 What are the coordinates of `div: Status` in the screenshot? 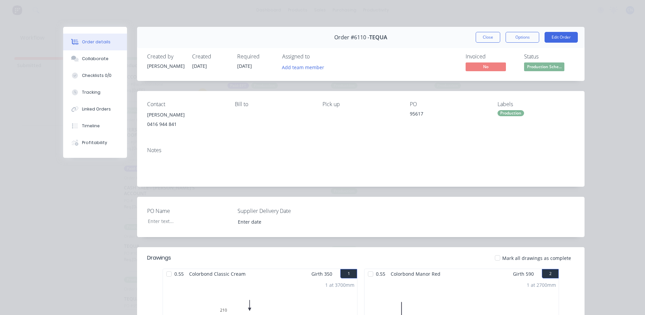 It's located at (550, 56).